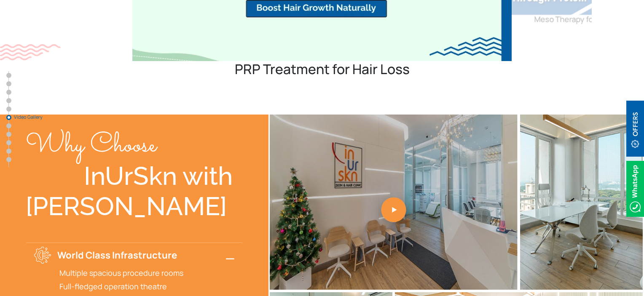 Image resolution: width=644 pixels, height=296 pixels. I want to click on span: Video Gallery, so click(35, 117).